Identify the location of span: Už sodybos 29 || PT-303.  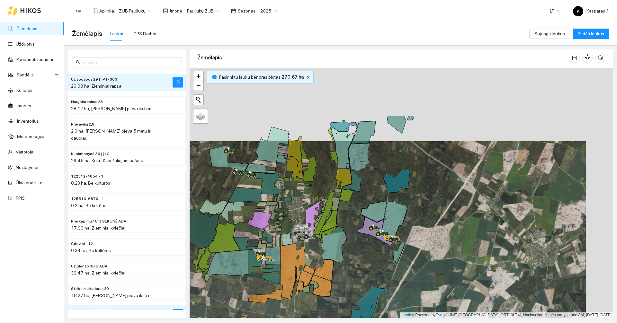
(94, 79).